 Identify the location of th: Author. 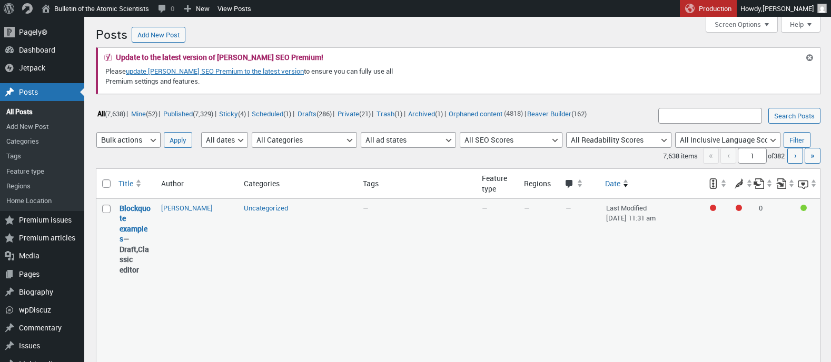
(197, 184).